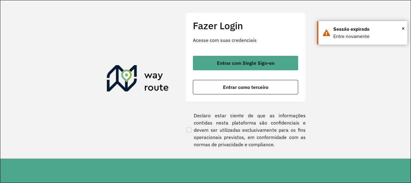 The image size is (411, 183). Describe the element at coordinates (245, 40) in the screenshot. I see `p: Acesse com suas credenciais` at that location.